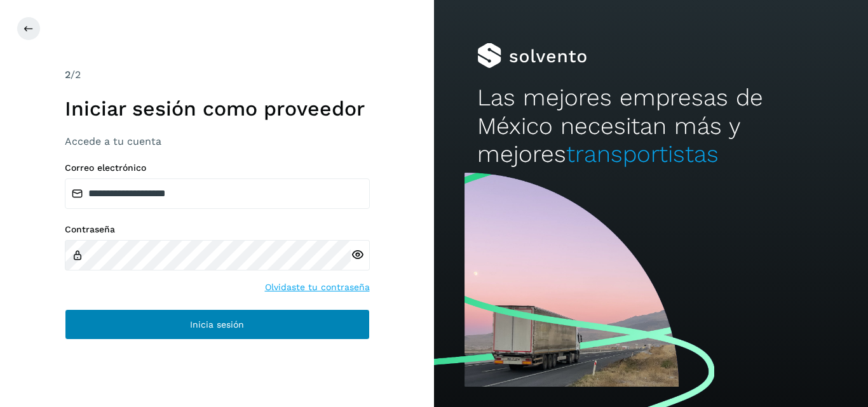 The image size is (868, 407). I want to click on div: /2, so click(217, 75).